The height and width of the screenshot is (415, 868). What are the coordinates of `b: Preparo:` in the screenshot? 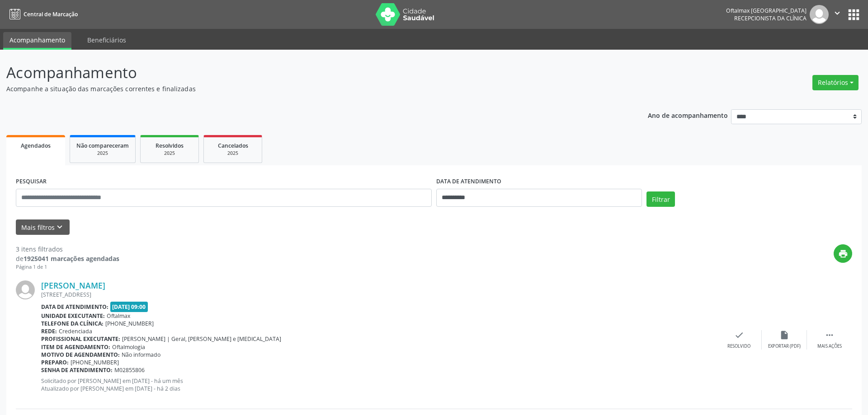 It's located at (55, 362).